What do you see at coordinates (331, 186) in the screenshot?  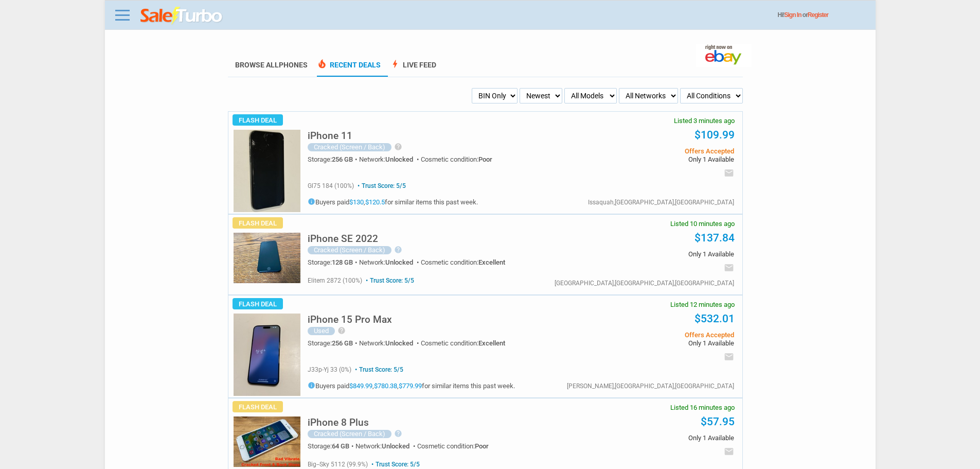 I see `span: gl75 184 (100%)` at bounding box center [331, 186].